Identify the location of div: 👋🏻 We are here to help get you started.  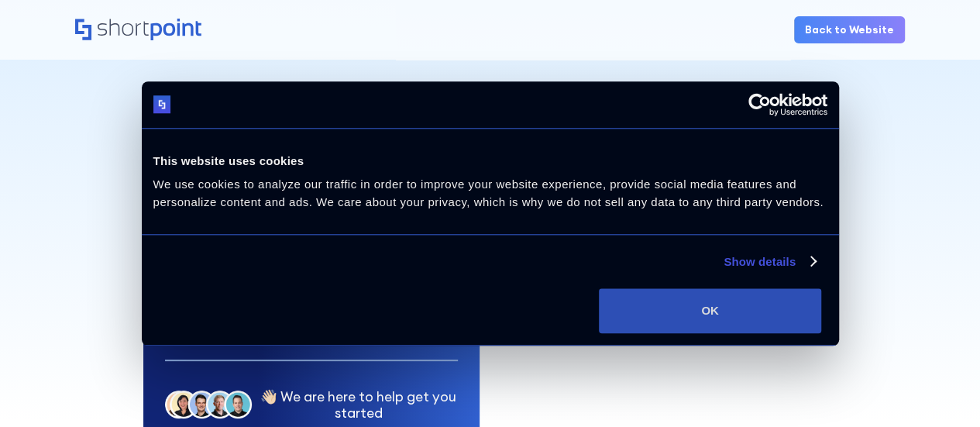
(358, 404).